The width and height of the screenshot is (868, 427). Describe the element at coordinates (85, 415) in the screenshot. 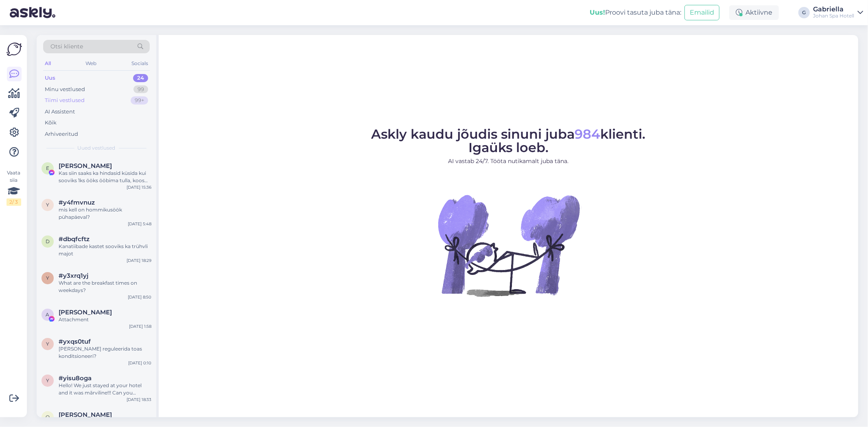

I see `span: Oliver Ritsoson` at that location.